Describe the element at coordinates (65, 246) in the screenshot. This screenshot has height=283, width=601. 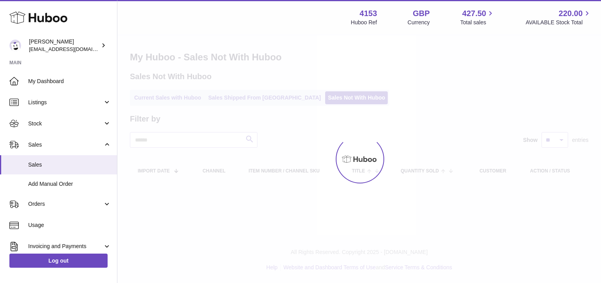
I see `span: Invoicing and Payments` at that location.